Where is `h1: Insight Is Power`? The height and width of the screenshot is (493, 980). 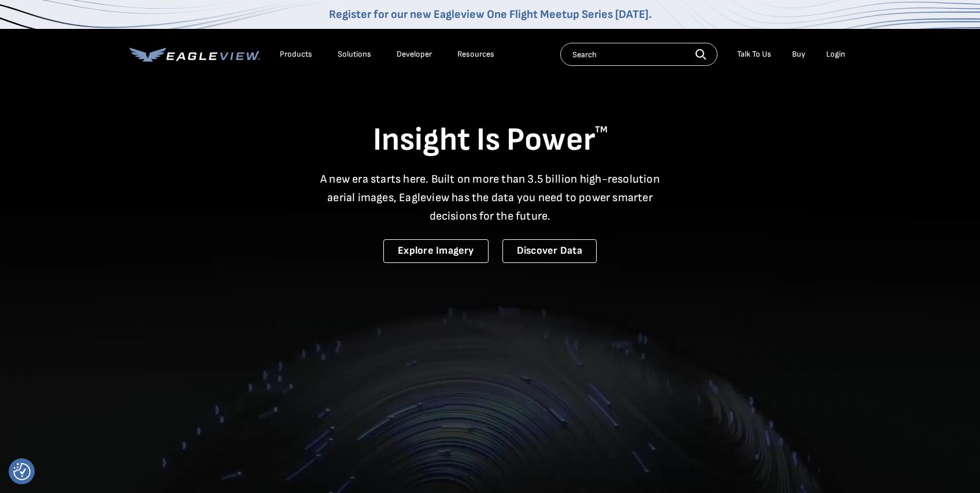 h1: Insight Is Power is located at coordinates (490, 141).